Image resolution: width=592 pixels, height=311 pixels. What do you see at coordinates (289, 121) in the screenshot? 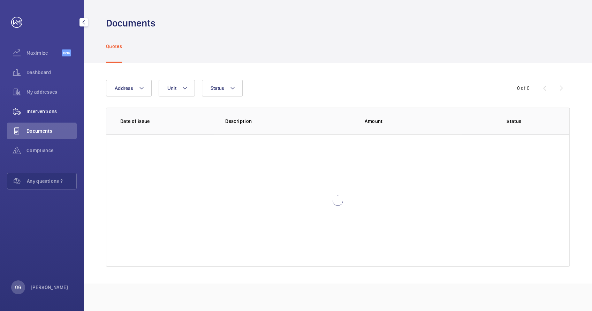
I see `p: Description` at bounding box center [289, 121].